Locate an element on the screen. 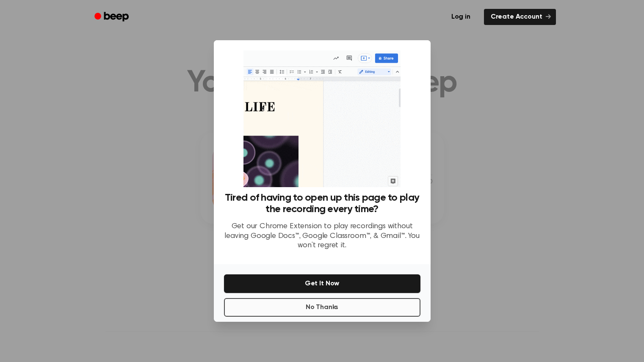 The width and height of the screenshot is (644, 362). a: Create Account is located at coordinates (520, 17).